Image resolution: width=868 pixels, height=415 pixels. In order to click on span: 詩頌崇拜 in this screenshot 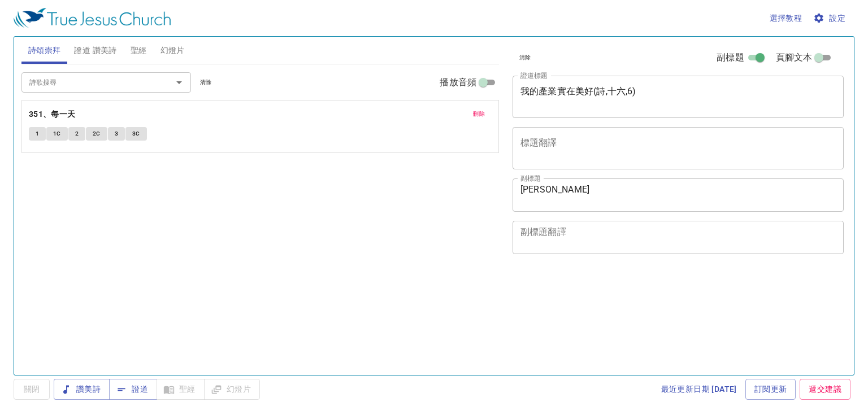, I will do `click(45, 50)`.